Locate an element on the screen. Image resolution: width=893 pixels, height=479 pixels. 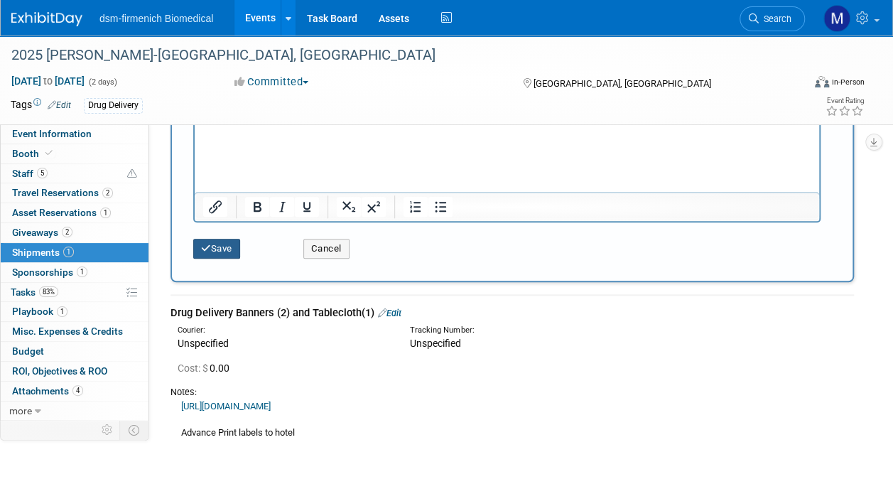
div: Unspecified is located at coordinates (283, 343).